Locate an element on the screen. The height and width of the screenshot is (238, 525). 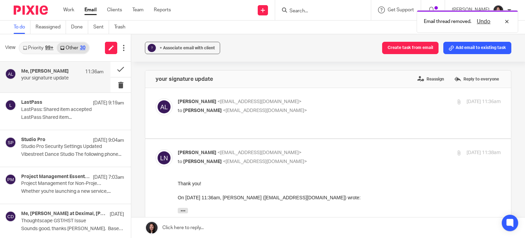
span: + Associate email with client is located at coordinates (187, 48).